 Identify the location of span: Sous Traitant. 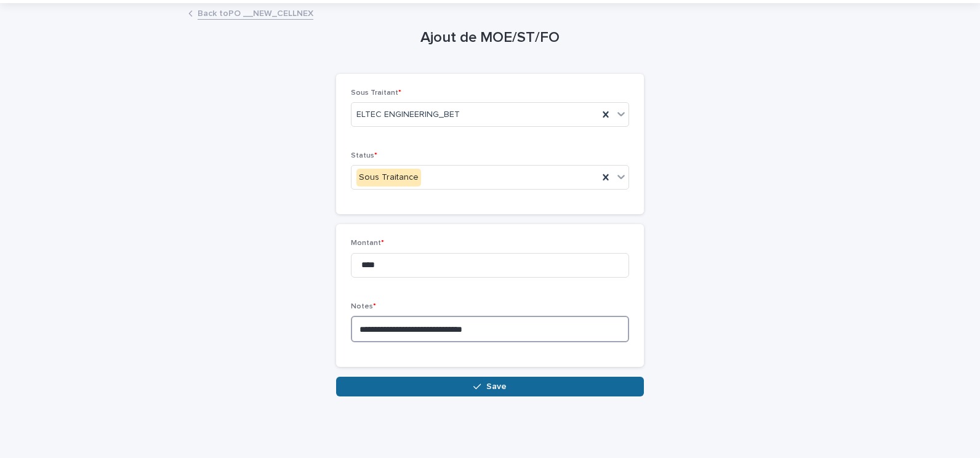
(376, 93).